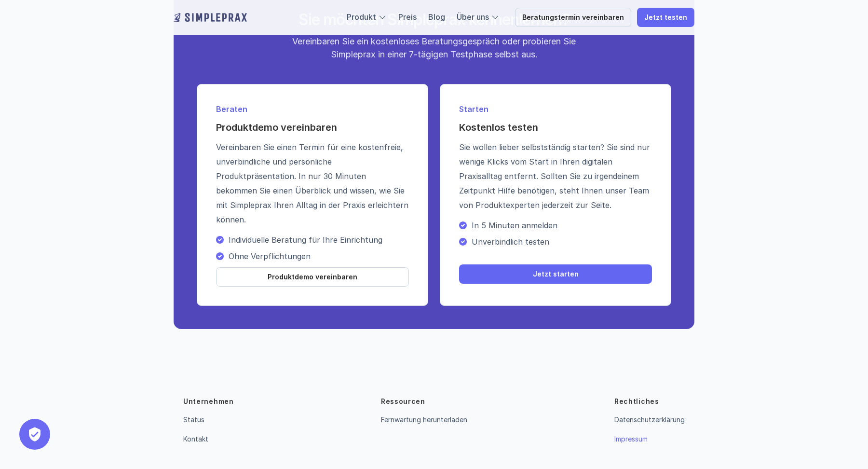 This screenshot has width=868, height=469. What do you see at coordinates (313, 183) in the screenshot?
I see `p: Vereinbaren Sie einen Termin für eine kostenfreie, unverbindliche und persönliche Produktpräsenta...` at bounding box center [313, 183].